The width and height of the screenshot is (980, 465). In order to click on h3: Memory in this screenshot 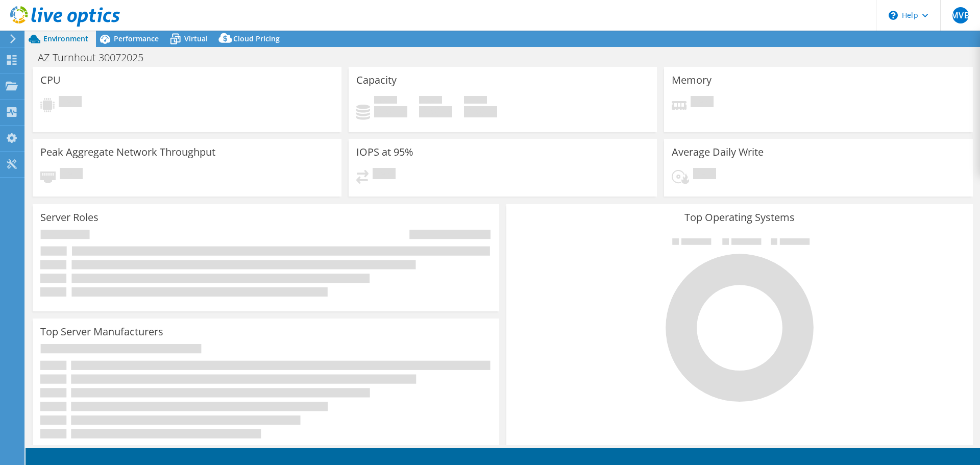, I will do `click(692, 80)`.